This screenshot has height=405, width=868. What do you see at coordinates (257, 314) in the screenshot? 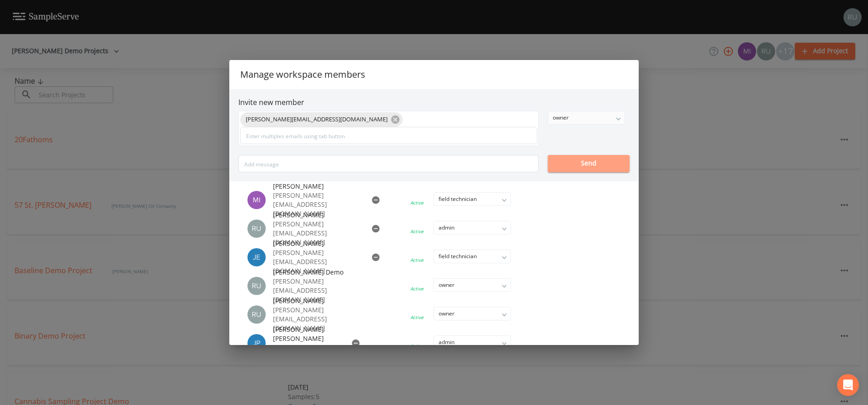
I see `img: a5c06d64ce99e847b6841ccd0307af82` at bounding box center [257, 314].